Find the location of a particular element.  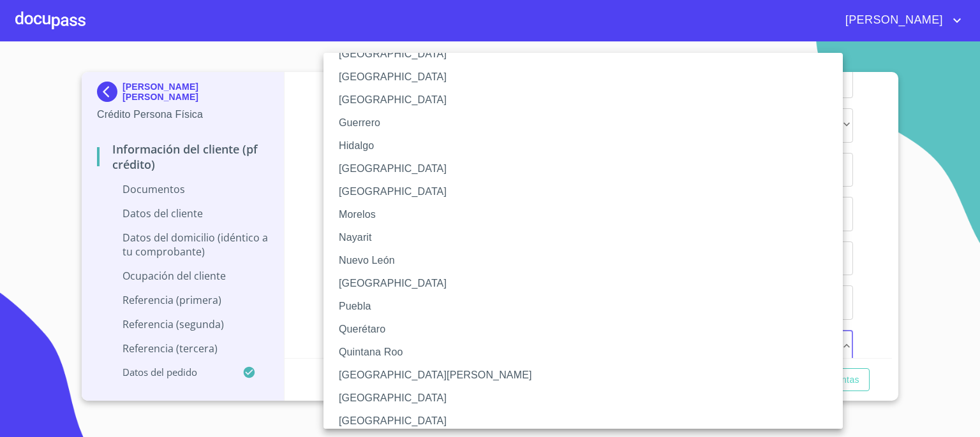

li: Nayarit is located at coordinates (588, 238).